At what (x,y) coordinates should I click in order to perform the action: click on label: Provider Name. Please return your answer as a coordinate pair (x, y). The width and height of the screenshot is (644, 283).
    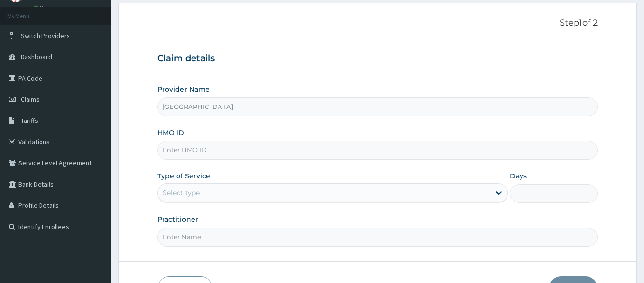
    Looking at the image, I should click on (183, 89).